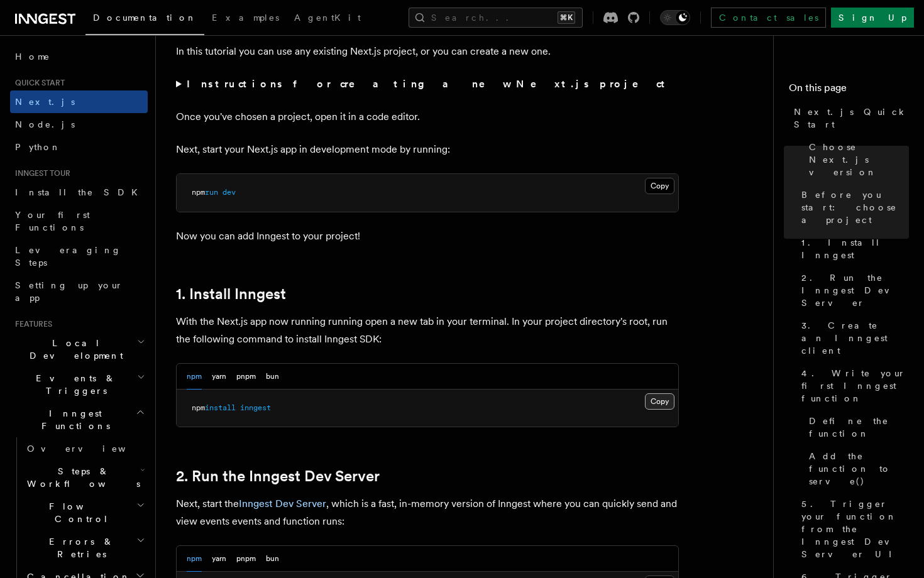  Describe the element at coordinates (78, 221) in the screenshot. I see `a: Your first Functions` at that location.